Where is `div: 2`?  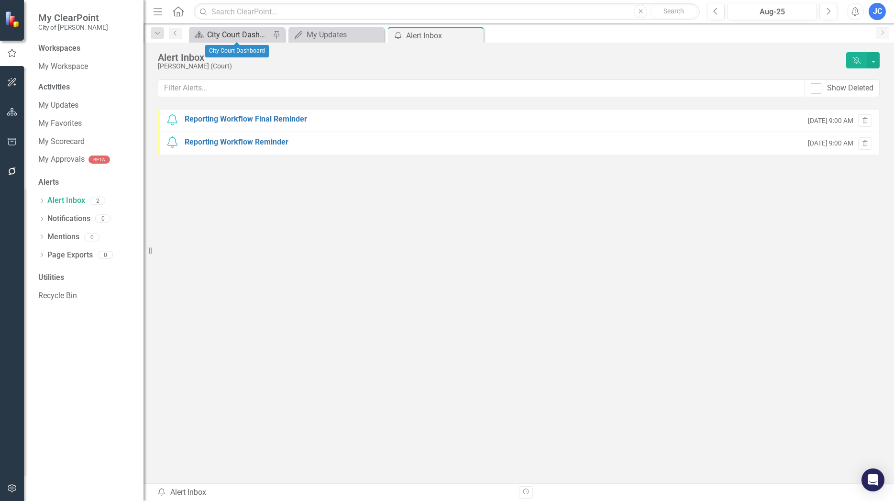
div: 2 is located at coordinates (98, 200).